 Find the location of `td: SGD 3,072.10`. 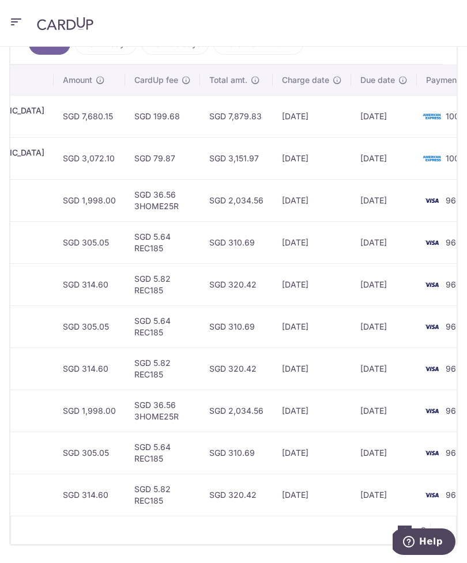

td: SGD 3,072.10 is located at coordinates (89, 158).